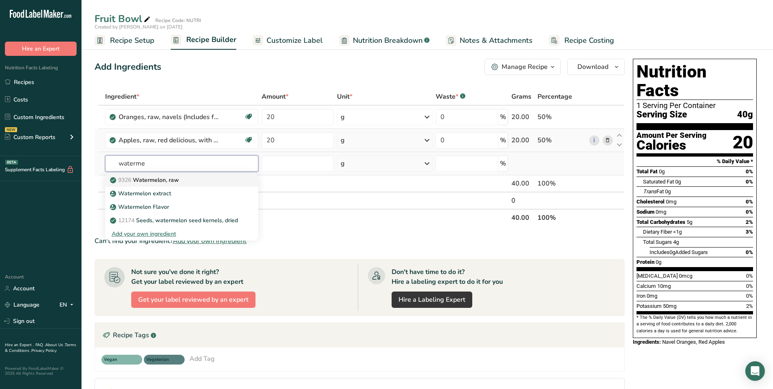 This screenshot has height=389, width=773. I want to click on span: Ingredients:, so click(647, 341).